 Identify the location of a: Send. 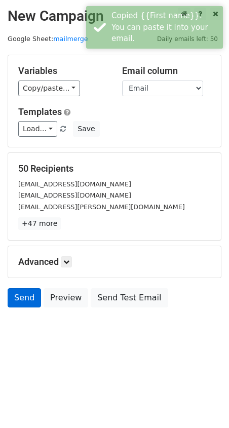
(24, 298).